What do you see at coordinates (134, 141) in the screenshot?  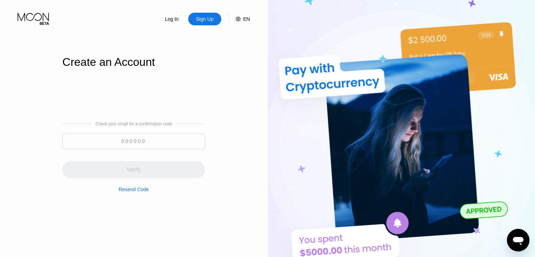 I see `input: 000000` at bounding box center [134, 141].